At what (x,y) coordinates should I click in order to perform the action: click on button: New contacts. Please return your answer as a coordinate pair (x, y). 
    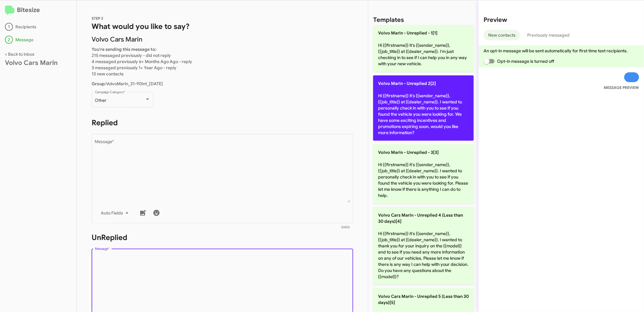
    Looking at the image, I should click on (502, 35).